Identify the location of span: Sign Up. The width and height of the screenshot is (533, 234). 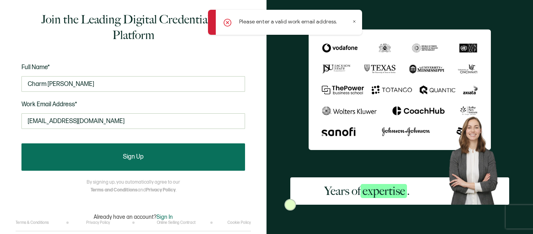
(133, 157).